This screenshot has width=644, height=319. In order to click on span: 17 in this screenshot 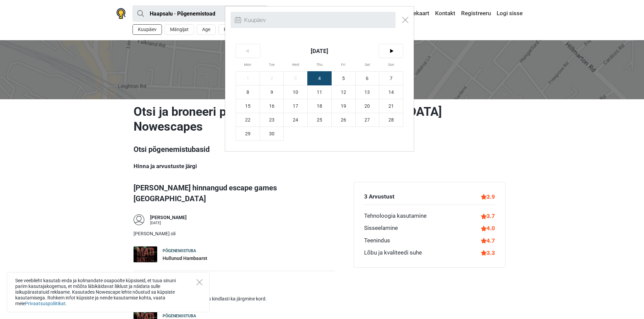, I will do `click(296, 106)`.